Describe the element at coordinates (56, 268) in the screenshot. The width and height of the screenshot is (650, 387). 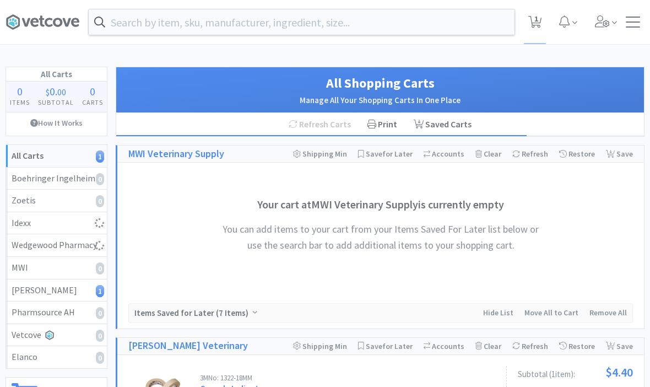
I see `a: MWI0` at that location.